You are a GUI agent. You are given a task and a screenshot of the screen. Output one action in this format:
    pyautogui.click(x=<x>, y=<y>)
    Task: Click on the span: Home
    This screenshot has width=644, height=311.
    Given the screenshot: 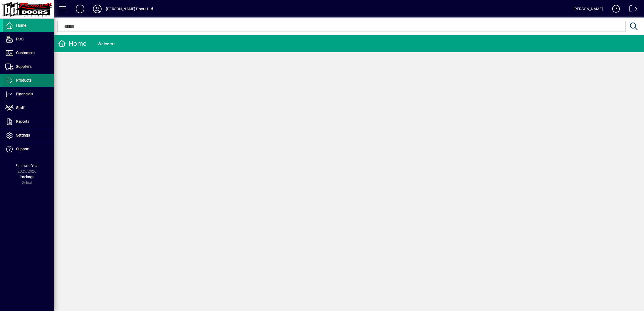 What is the action you would take?
    pyautogui.click(x=21, y=25)
    